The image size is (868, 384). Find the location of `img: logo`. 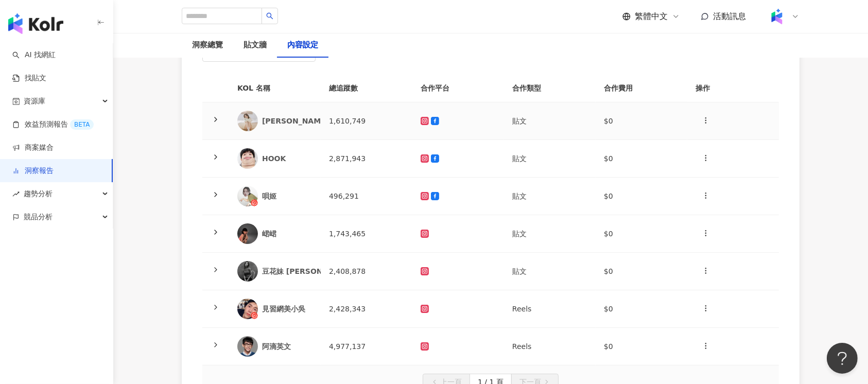

img: logo is located at coordinates (35, 24).